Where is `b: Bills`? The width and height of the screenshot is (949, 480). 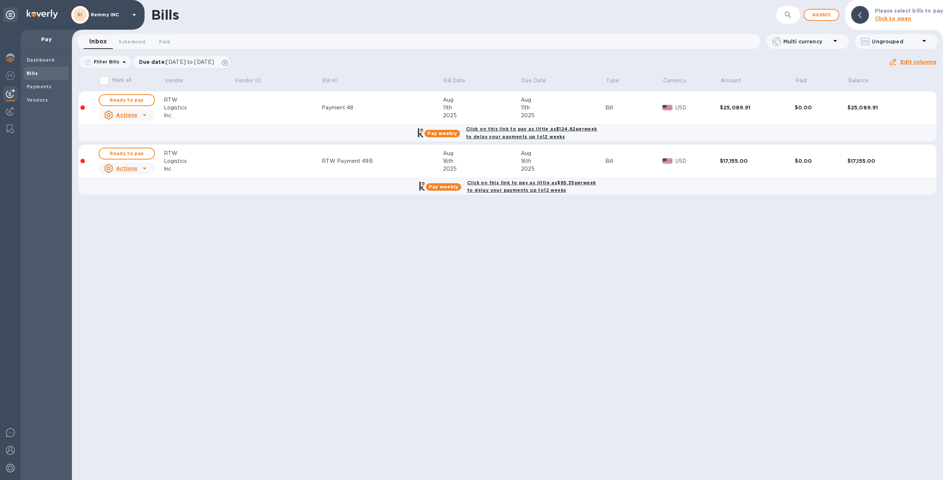 b: Bills is located at coordinates (32, 73).